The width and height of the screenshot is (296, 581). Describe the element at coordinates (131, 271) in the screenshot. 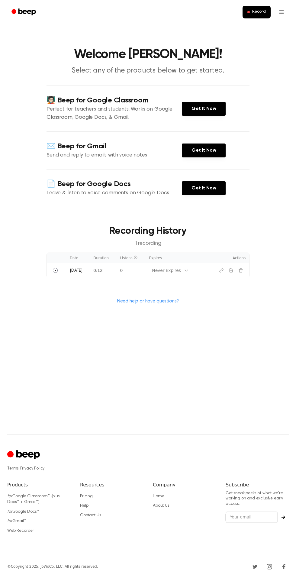

I see `td: 0` at that location.